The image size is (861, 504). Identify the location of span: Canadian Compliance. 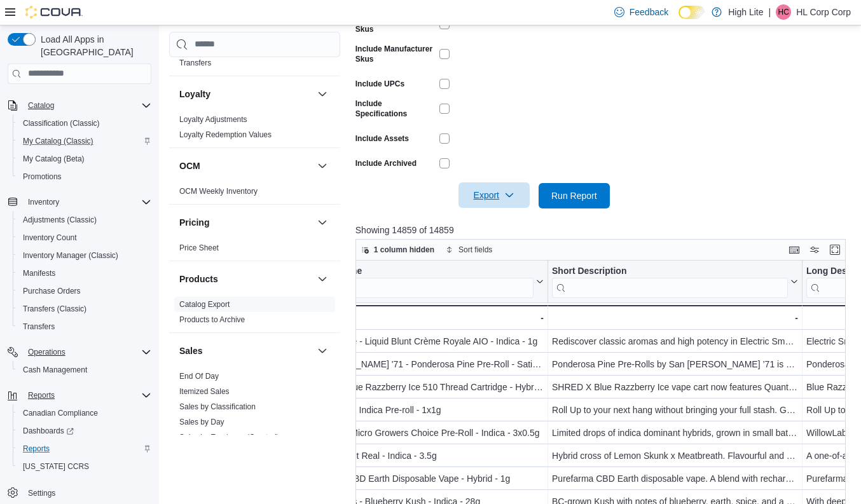
(85, 413).